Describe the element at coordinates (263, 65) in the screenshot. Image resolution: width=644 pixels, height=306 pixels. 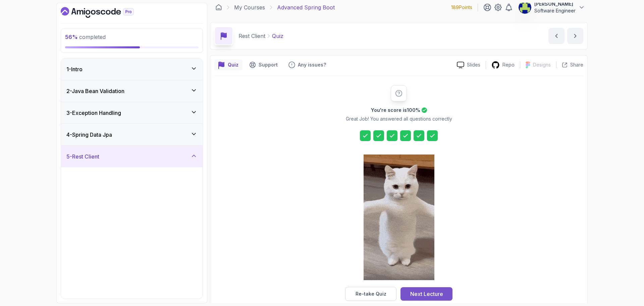
I see `button: Support button` at that location.